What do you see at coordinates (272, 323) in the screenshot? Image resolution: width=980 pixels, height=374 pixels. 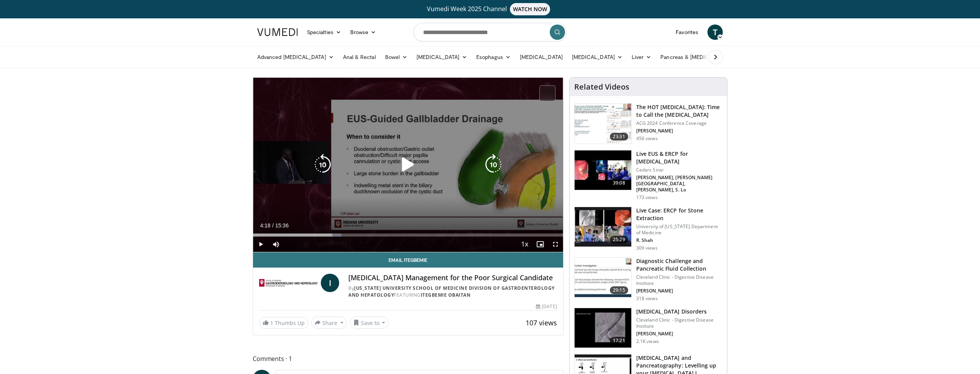 I see `span: 1` at bounding box center [272, 323].